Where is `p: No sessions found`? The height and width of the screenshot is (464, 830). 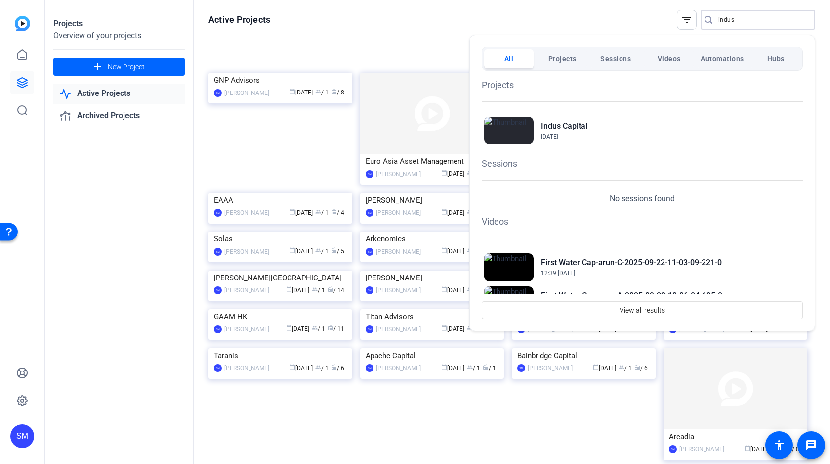
p: No sessions found is located at coordinates (642, 199).